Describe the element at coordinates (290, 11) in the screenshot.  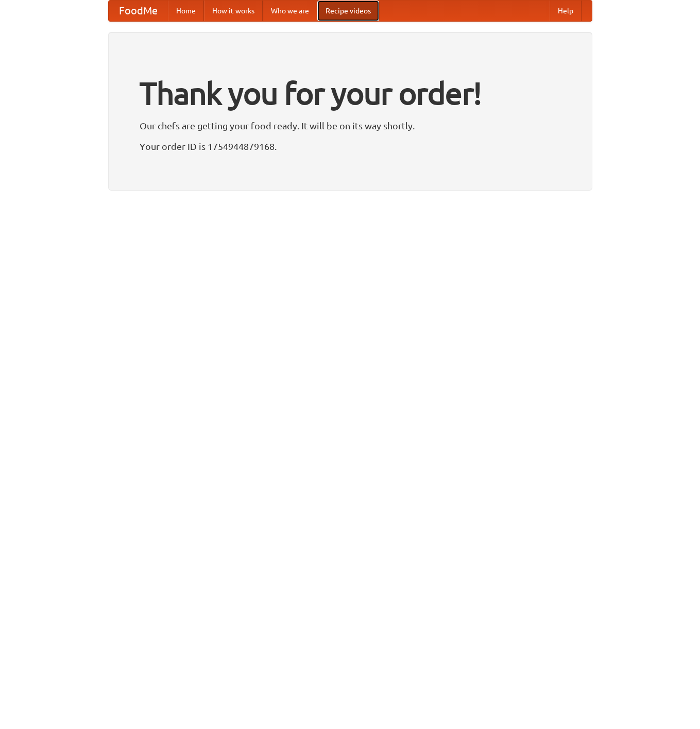
I see `a: Who we are` at that location.